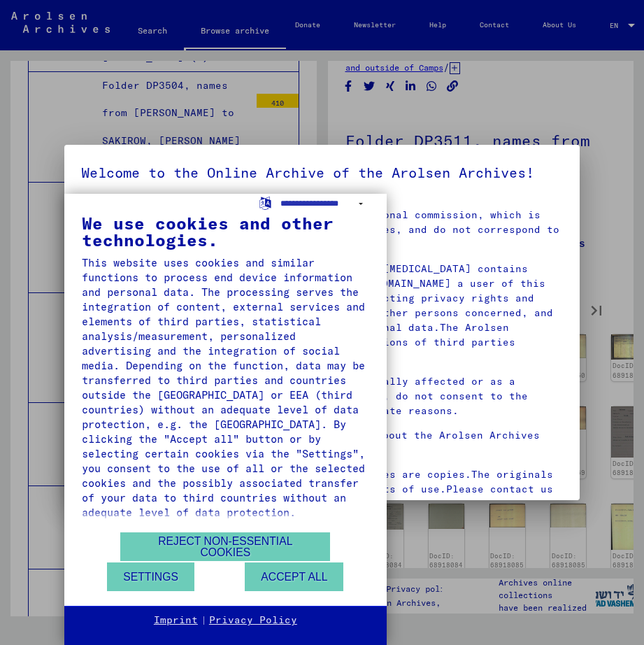  Describe the element at coordinates (225, 387) in the screenshot. I see `div: This website uses cookies and similar functions to process end device information and personal da...` at that location.